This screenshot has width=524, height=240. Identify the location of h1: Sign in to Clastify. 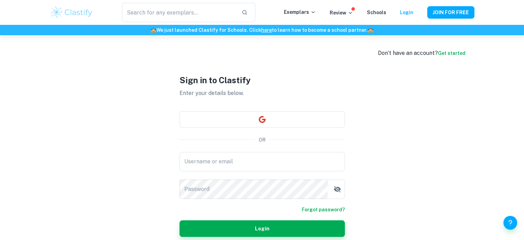
(262, 80).